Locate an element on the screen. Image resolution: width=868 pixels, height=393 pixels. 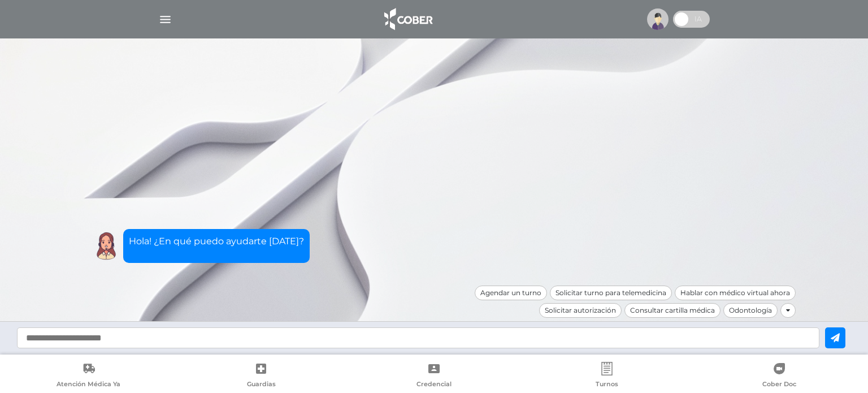
a: Guardias is located at coordinates (262, 376).